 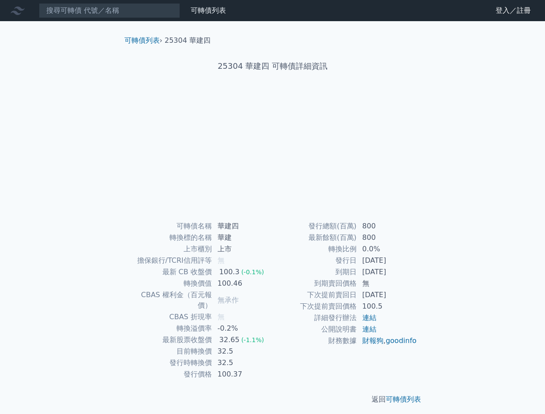 What do you see at coordinates (253, 272) in the screenshot?
I see `span: (-0.1%)` at bounding box center [253, 272].